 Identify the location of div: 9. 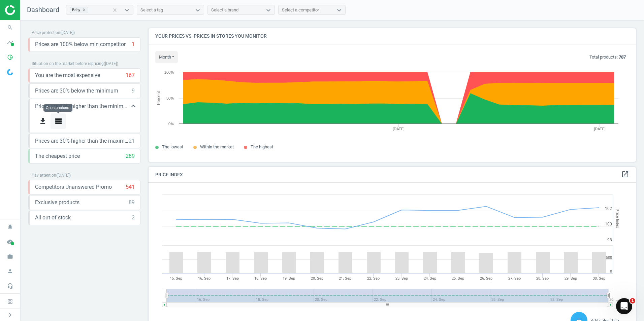
(133, 91).